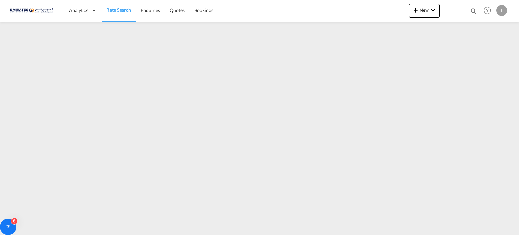 The height and width of the screenshot is (235, 519). Describe the element at coordinates (424, 10) in the screenshot. I see `span: New` at that location.